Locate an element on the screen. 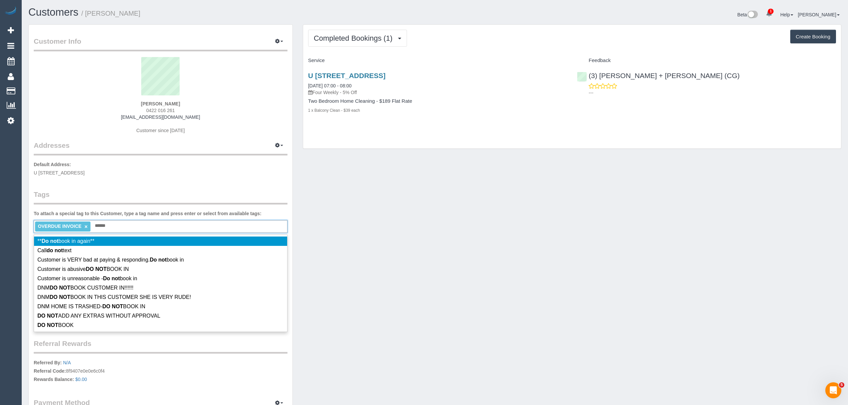 Image resolution: width=848 pixels, height=405 pixels. button: Completed Bookings (1) is located at coordinates (358, 38).